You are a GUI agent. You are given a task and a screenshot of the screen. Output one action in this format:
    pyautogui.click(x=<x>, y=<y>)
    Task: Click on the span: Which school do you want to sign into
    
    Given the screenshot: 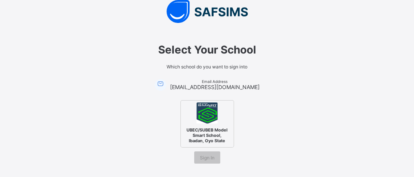 What is the action you would take?
    pyautogui.click(x=207, y=67)
    